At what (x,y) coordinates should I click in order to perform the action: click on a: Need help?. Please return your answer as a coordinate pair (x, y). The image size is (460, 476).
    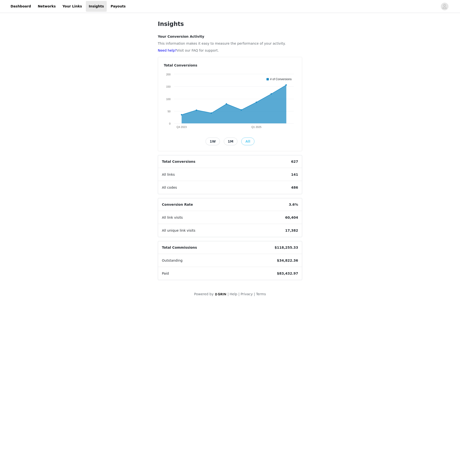
    Looking at the image, I should click on (167, 51).